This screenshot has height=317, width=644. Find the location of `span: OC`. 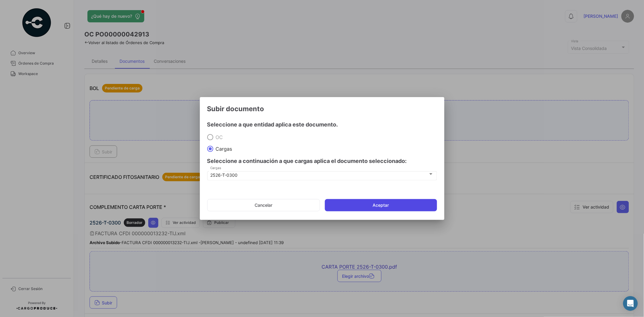

span: OC is located at coordinates (218, 137).